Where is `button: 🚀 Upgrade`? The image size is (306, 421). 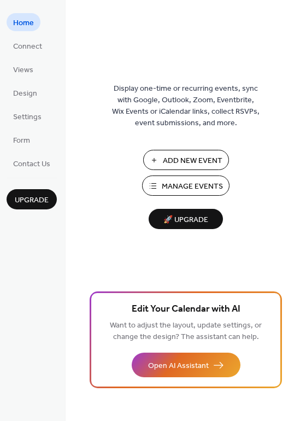
button: 🚀 Upgrade is located at coordinates (186, 218).